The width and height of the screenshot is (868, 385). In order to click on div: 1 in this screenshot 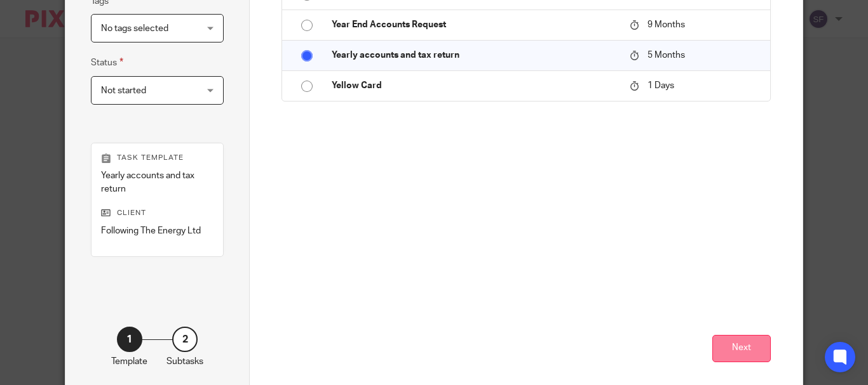, I will do `click(129, 339)`.